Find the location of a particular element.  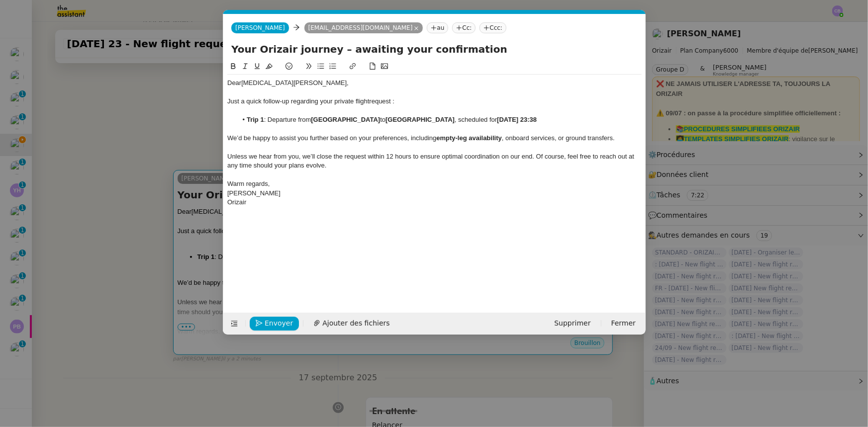

input: Subject is located at coordinates (434, 49).